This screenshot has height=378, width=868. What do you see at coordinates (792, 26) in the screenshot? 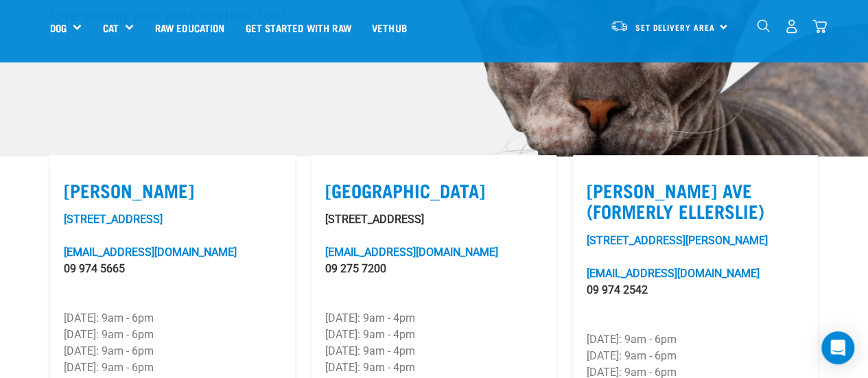
I see `img: user.png` at bounding box center [792, 26].